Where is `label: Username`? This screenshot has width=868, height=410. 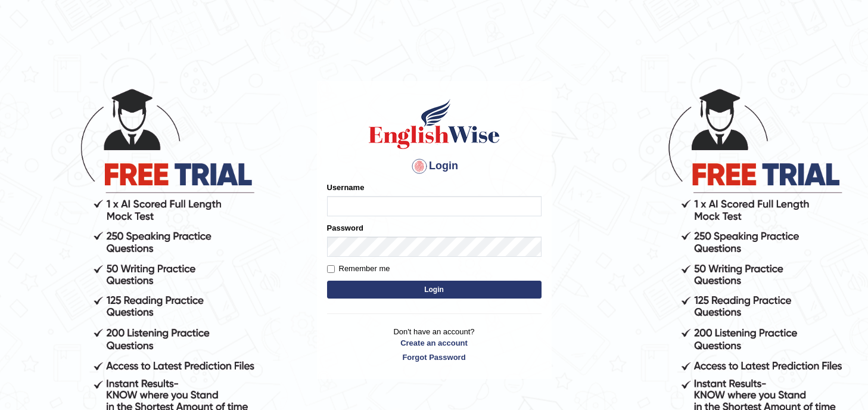 label: Username is located at coordinates (345, 187).